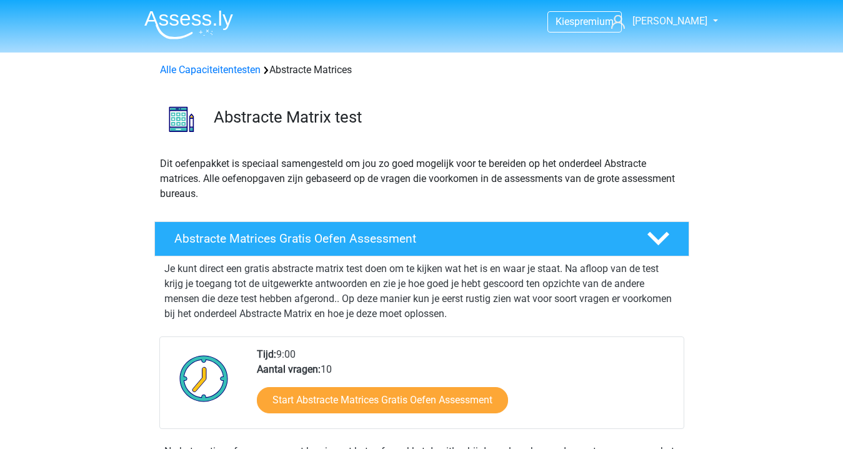  I want to click on a: Alle Capaciteitentesten, so click(210, 69).